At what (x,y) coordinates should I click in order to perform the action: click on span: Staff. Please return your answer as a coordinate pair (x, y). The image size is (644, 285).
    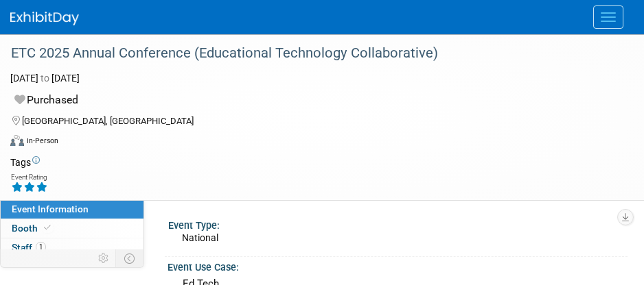
    Looking at the image, I should click on (29, 248).